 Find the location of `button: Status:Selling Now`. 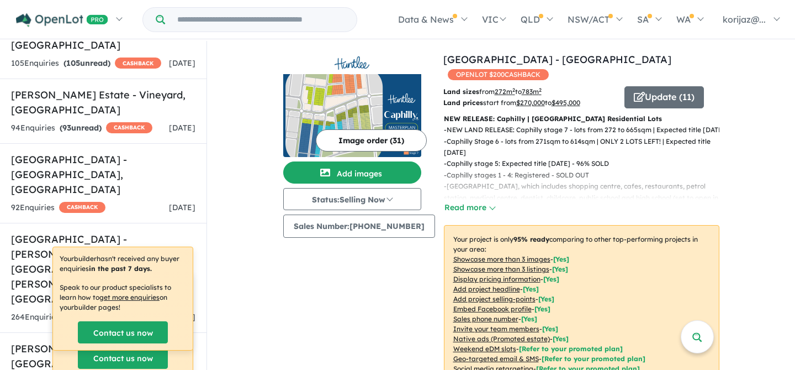

button: Status:Selling Now is located at coordinates (352, 199).